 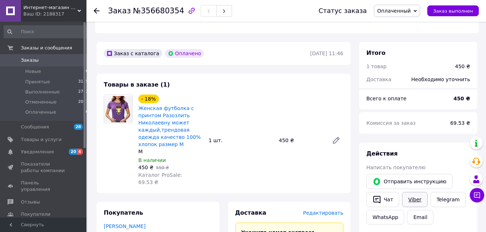 I want to click on span: Новые, so click(x=33, y=71).